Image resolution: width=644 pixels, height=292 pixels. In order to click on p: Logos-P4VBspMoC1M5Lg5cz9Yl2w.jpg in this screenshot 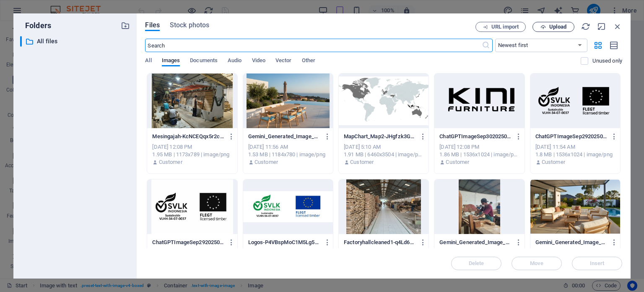, I will do `click(284, 242)`.